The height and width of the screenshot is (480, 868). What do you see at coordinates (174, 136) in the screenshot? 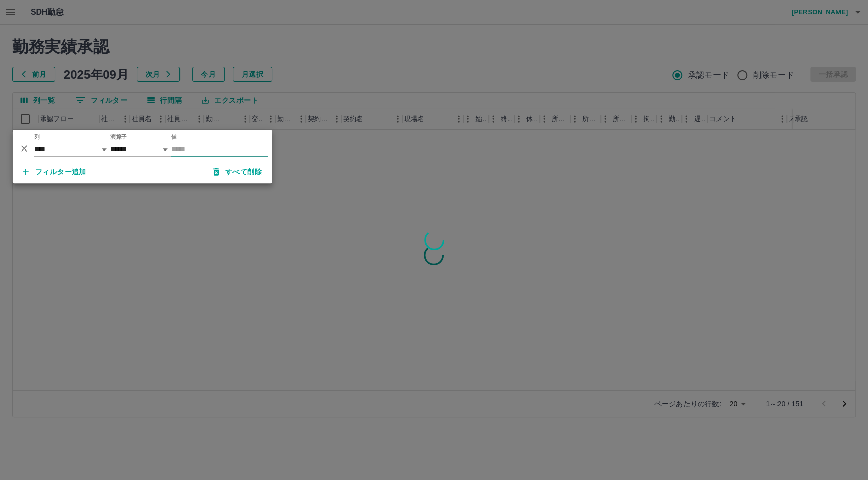
I see `label: 値` at bounding box center [174, 136].